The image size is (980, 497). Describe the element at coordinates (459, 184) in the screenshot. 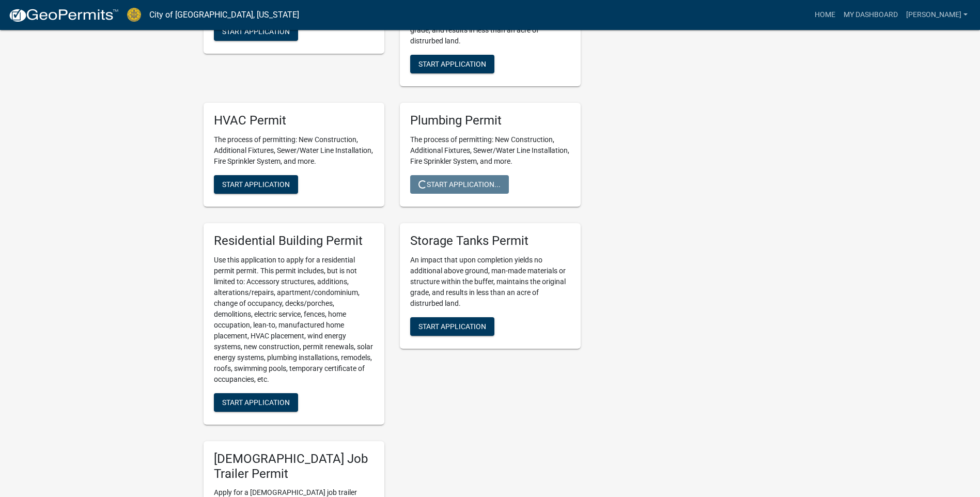

I see `button: Start Application...` at that location.